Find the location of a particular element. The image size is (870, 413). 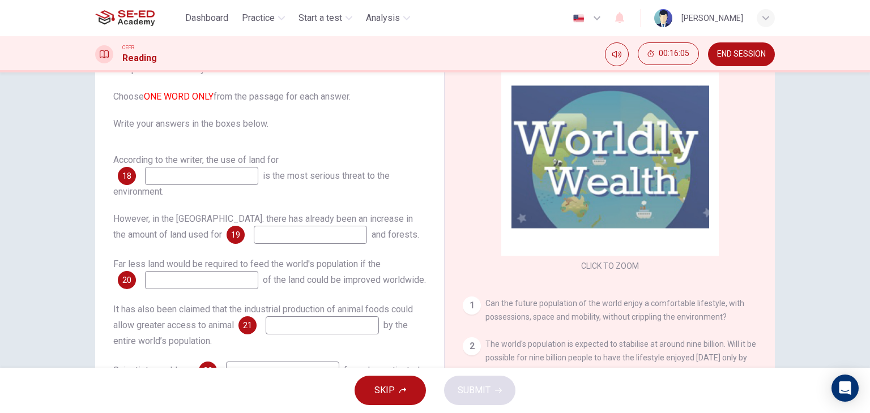

span: Dashboard is located at coordinates (207, 18).